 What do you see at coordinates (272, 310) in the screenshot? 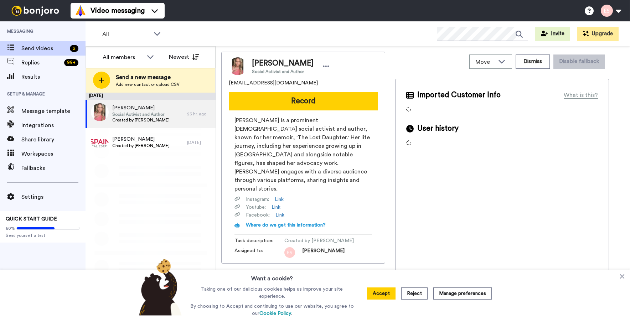
I see `p: By choosing to Accept and continuing to use our website, you agree to our .` at bounding box center [272, 310].